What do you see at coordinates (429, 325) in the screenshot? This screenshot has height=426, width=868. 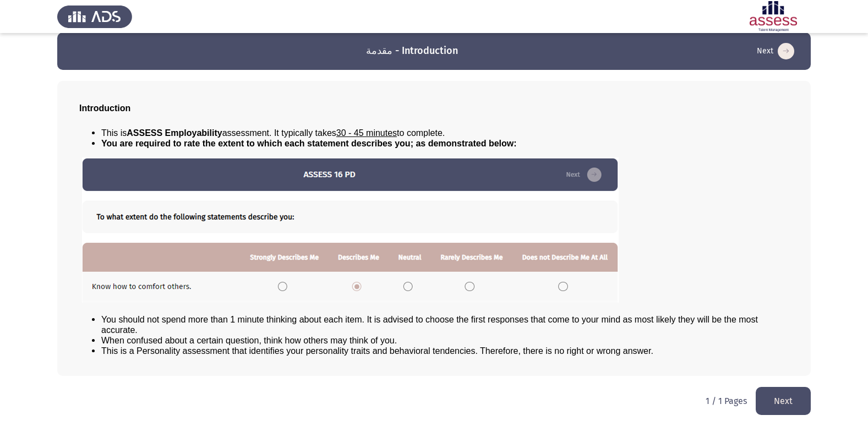 I see `span: You should not spend more than 1 minute thinking about each item. It is advised to choose the fir...` at bounding box center [429, 325].